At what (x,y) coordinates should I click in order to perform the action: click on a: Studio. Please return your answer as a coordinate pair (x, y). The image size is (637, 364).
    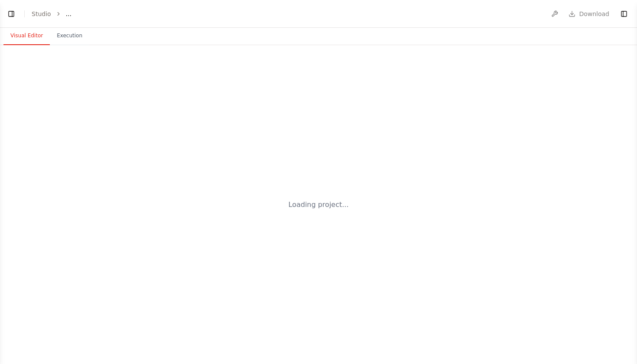
    Looking at the image, I should click on (41, 14).